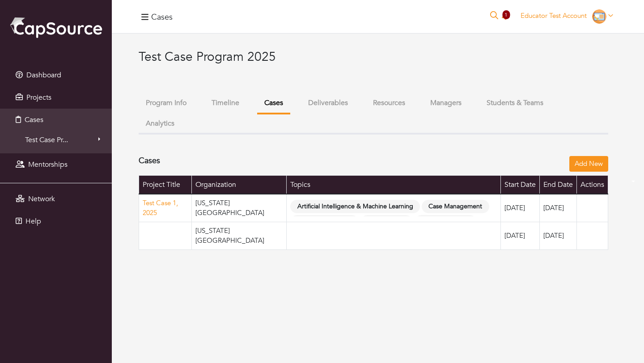  What do you see at coordinates (166, 103) in the screenshot?
I see `button: Program Info` at bounding box center [166, 103].